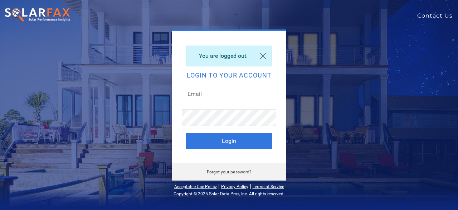  I want to click on a: Contact Us, so click(438, 16).